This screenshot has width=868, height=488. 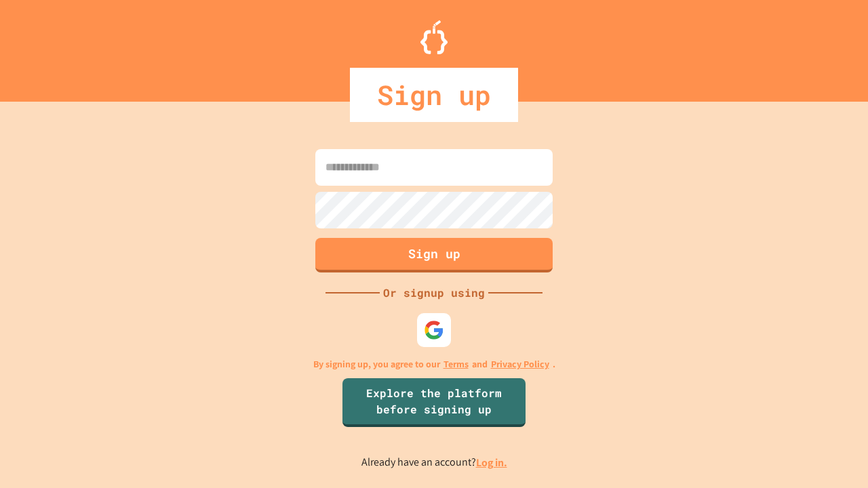 I want to click on p: By signing up, you agree to our and ., so click(x=434, y=364).